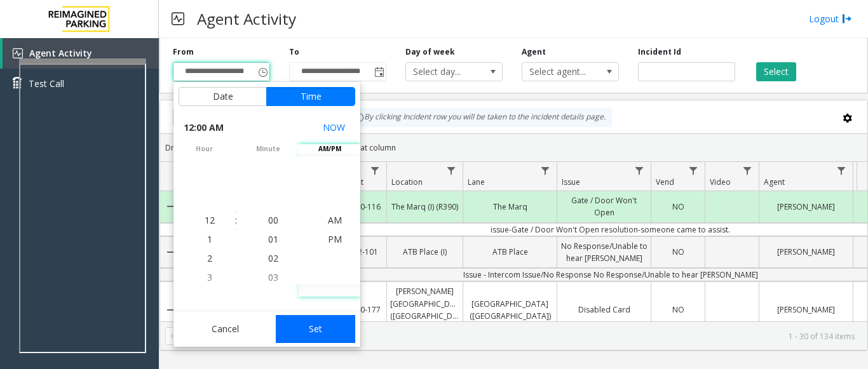  I want to click on a: Lane Filter Menu, so click(545, 170).